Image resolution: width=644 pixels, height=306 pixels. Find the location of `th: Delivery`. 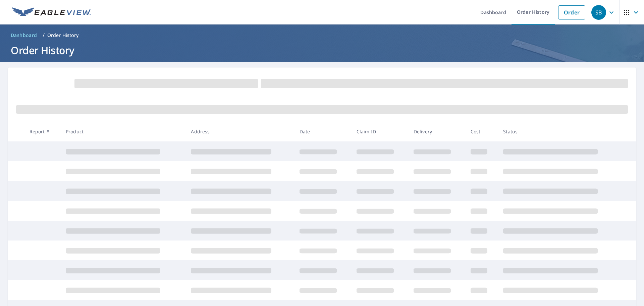

th: Delivery is located at coordinates (437, 131).